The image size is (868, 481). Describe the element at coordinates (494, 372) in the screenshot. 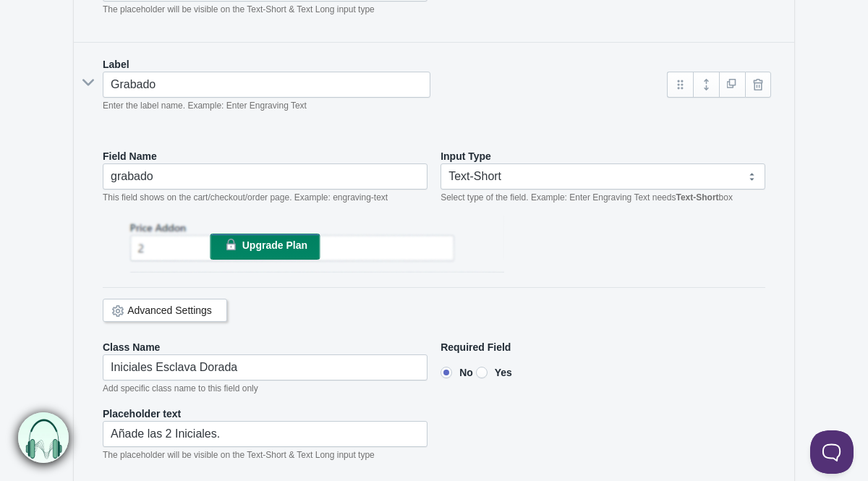

I see `label: Yes` at that location.